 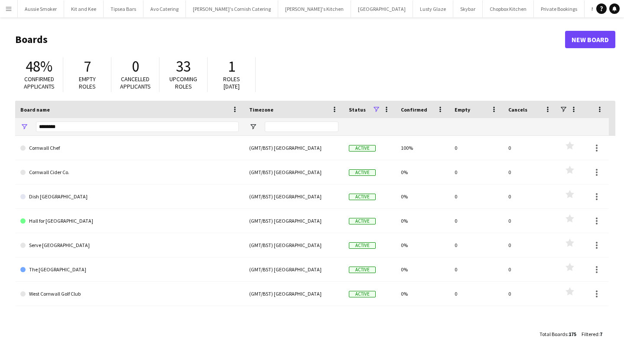 I want to click on input: Board name Filter Input, so click(x=137, y=127).